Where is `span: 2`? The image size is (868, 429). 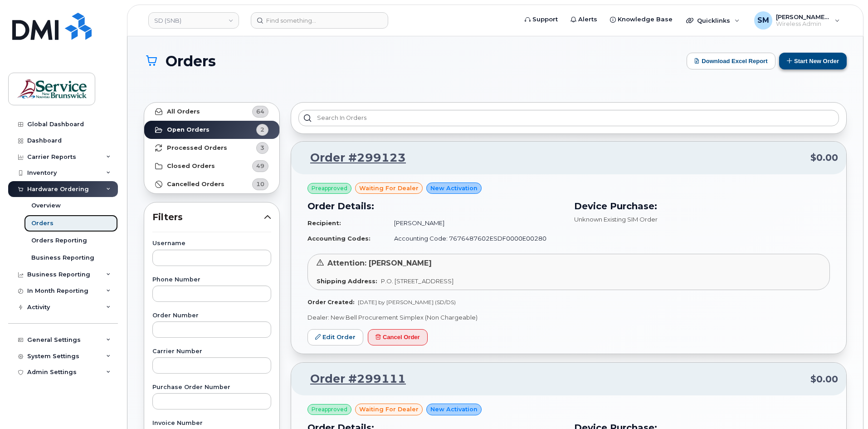
span: 2 is located at coordinates (262, 129).